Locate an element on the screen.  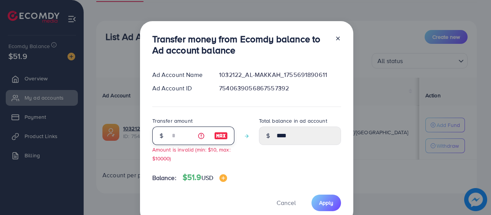
div: 7540639056867557392 is located at coordinates (280, 88).